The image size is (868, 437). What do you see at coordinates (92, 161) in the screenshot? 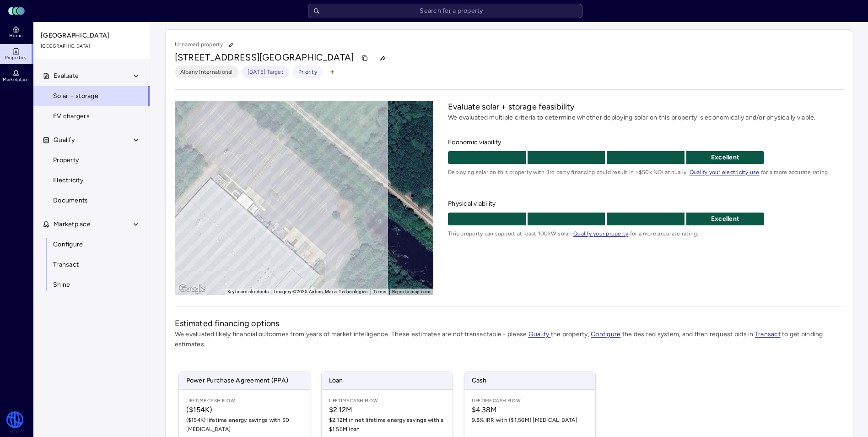
I see `a: Property` at bounding box center [92, 161].